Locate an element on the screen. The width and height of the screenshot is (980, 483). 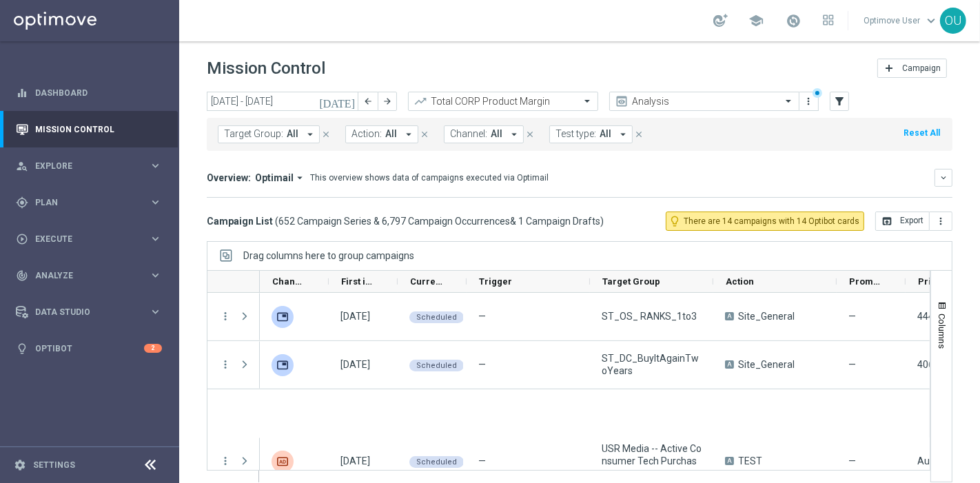
div: equalizer Dashboard is located at coordinates (89, 93).